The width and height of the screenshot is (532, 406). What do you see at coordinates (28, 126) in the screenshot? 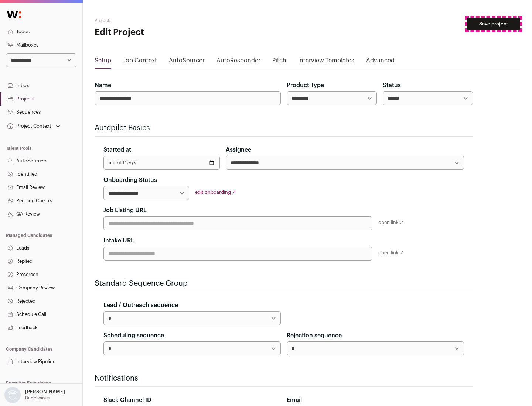
I see `div: Project Context` at bounding box center [28, 126].